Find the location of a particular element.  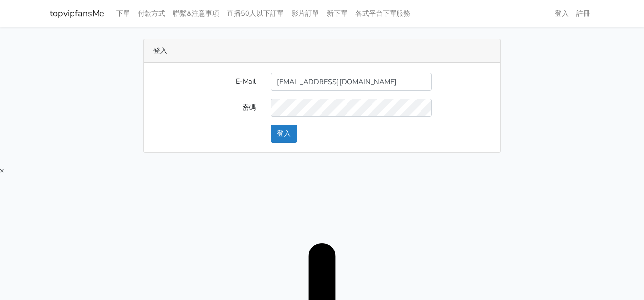

a: 付款方式 is located at coordinates (151, 13).